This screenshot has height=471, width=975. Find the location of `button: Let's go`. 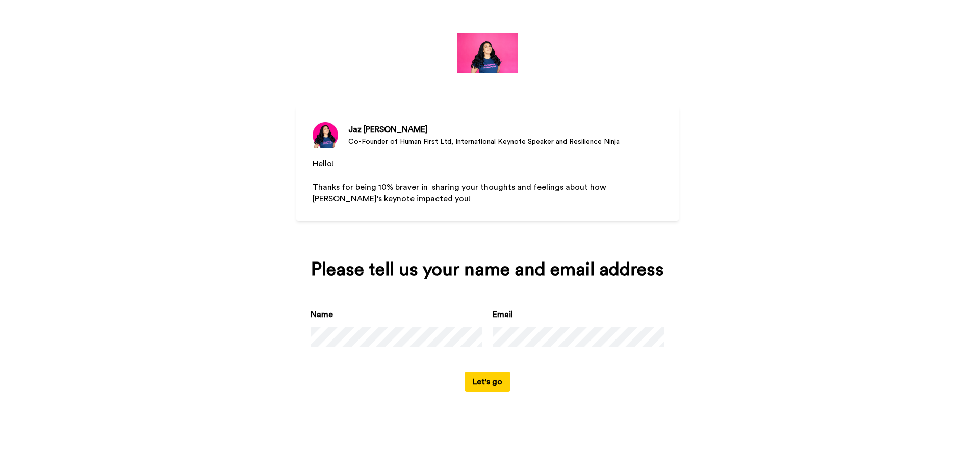

button: Let's go is located at coordinates (488, 382).